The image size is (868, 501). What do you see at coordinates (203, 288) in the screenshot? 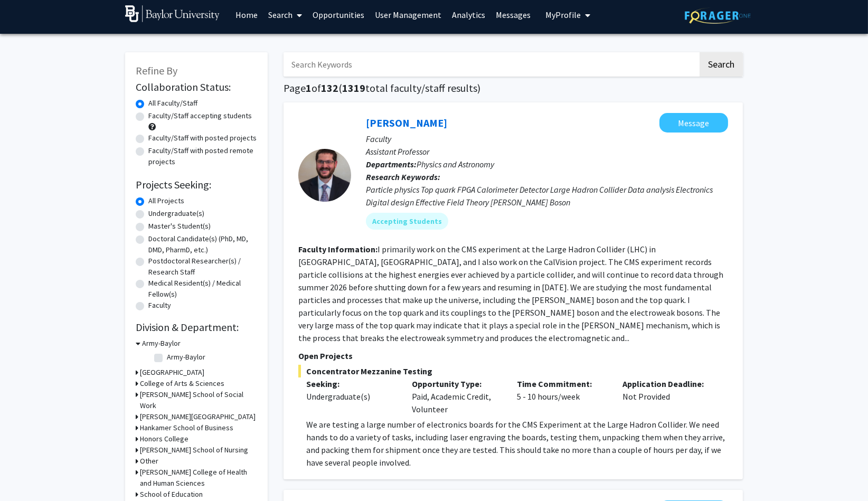
I see `label: Medical Resident(s) / Medical Fellow(s)` at bounding box center [203, 288].